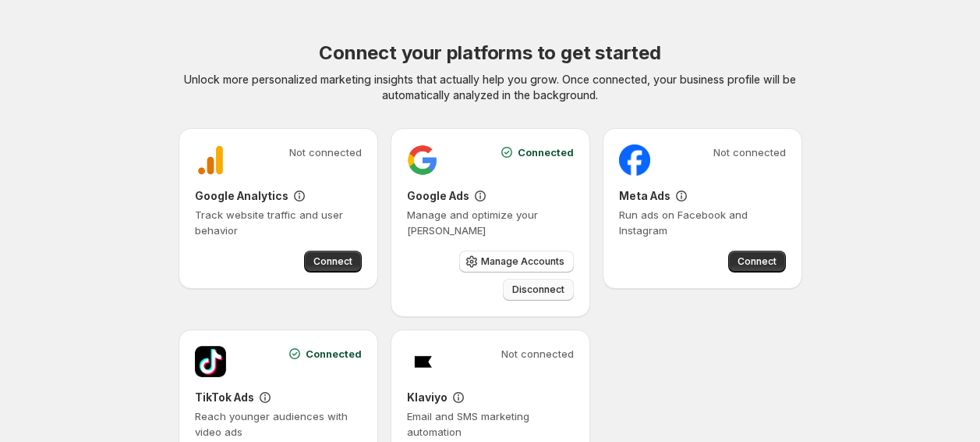 Image resolution: width=980 pixels, height=442 pixels. Describe the element at coordinates (491, 424) in the screenshot. I see `p: Email and SMS marketing automation` at that location.